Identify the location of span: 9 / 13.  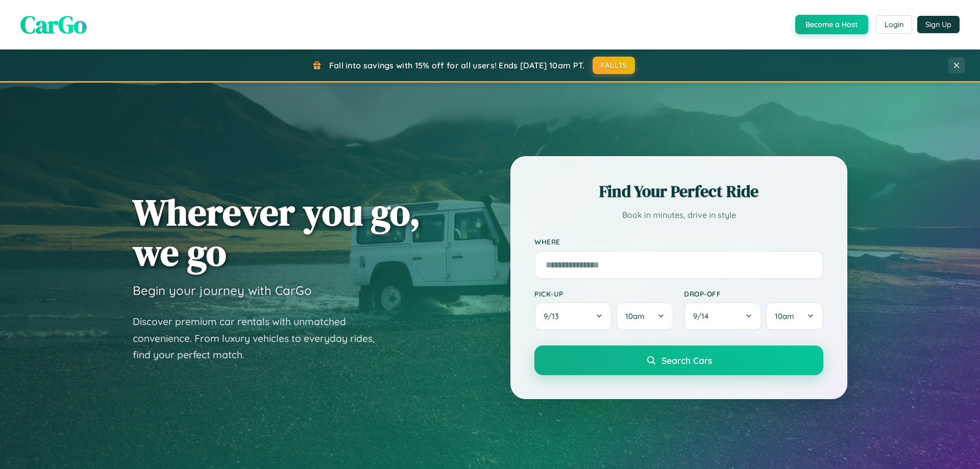
(553, 316).